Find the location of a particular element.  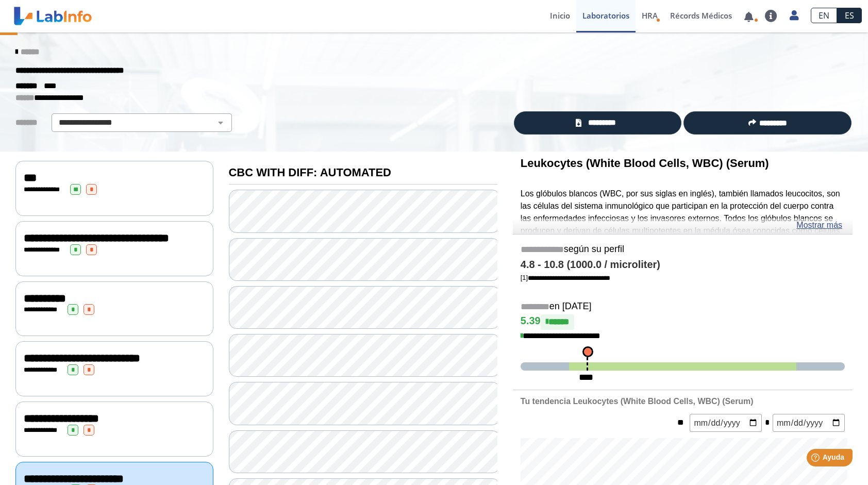

b: CBC WITH DIFF: AUTOMATED is located at coordinates (310, 172).